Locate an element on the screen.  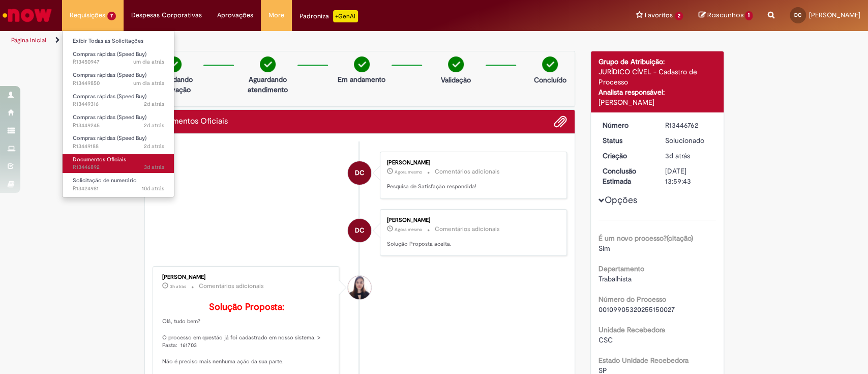
dt: Criação is located at coordinates (626, 156).